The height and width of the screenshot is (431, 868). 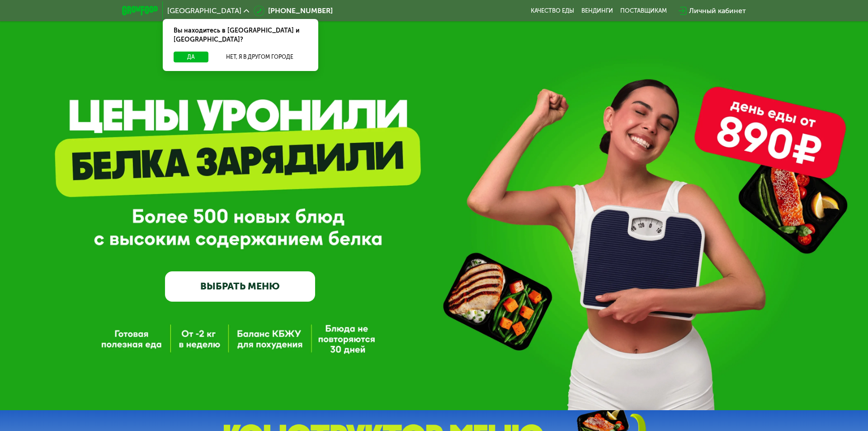 What do you see at coordinates (191, 57) in the screenshot?
I see `button: Да` at bounding box center [191, 57].